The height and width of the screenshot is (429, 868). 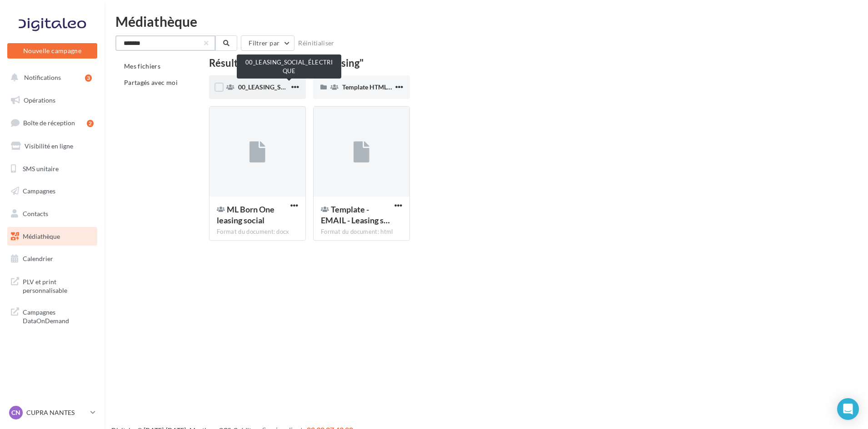 What do you see at coordinates (150, 82) in the screenshot?
I see `span: Partagés avec moi` at bounding box center [150, 82].